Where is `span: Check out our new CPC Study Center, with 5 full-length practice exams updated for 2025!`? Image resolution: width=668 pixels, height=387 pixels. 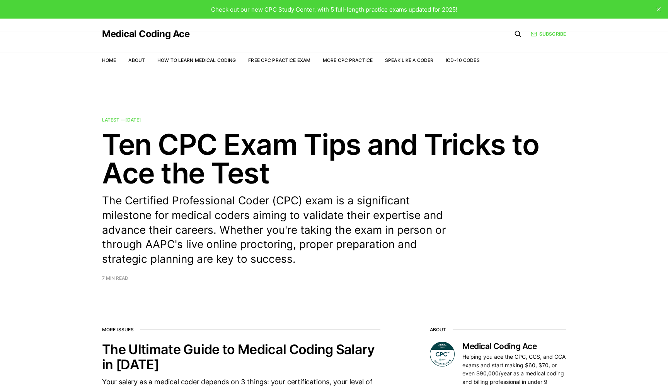
span: Check out our new CPC Study Center, with 5 full-length practice exams updated for 2025! is located at coordinates (334, 9).